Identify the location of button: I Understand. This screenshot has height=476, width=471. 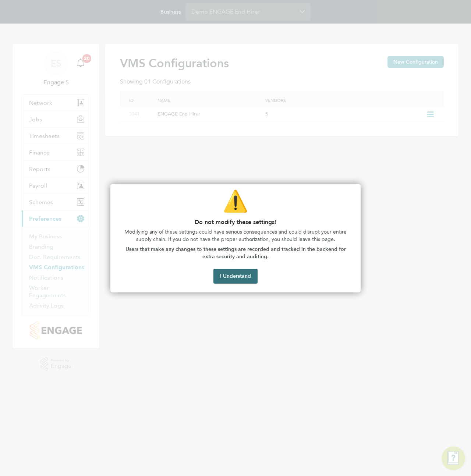
(236, 276).